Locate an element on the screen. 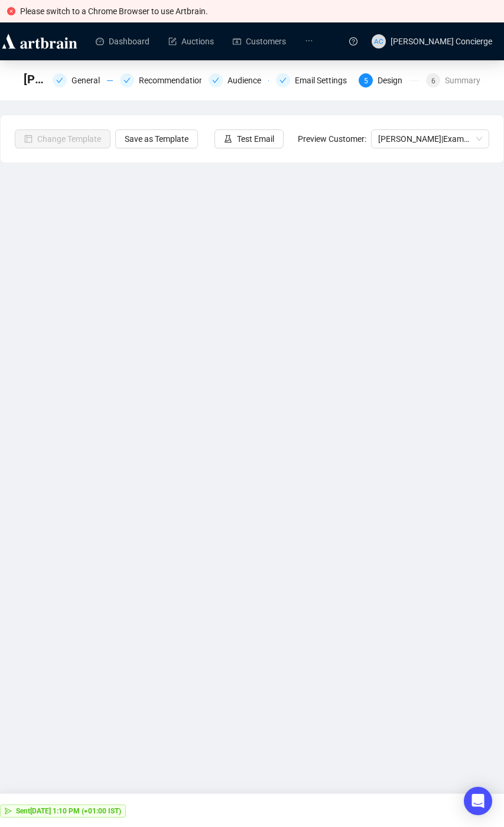 Image resolution: width=504 pixels, height=827 pixels. a: Auctions is located at coordinates (191, 42).